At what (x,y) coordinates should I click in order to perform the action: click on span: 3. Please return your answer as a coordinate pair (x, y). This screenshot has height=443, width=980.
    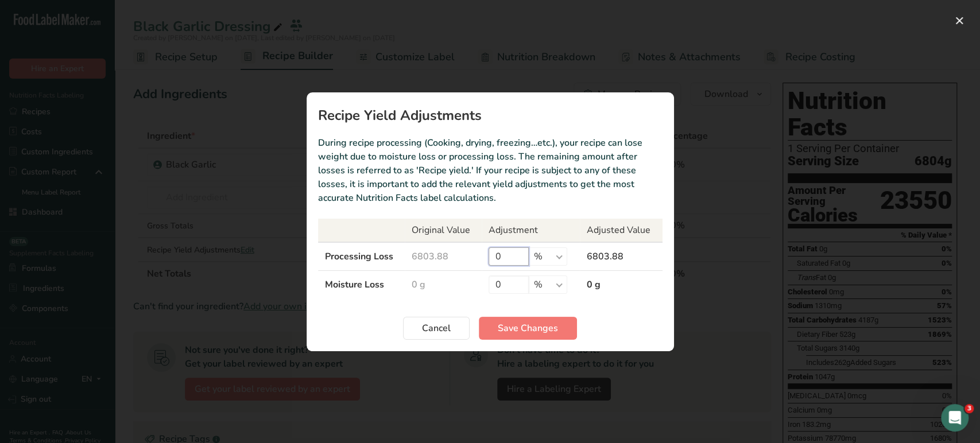
    Looking at the image, I should click on (969, 408).